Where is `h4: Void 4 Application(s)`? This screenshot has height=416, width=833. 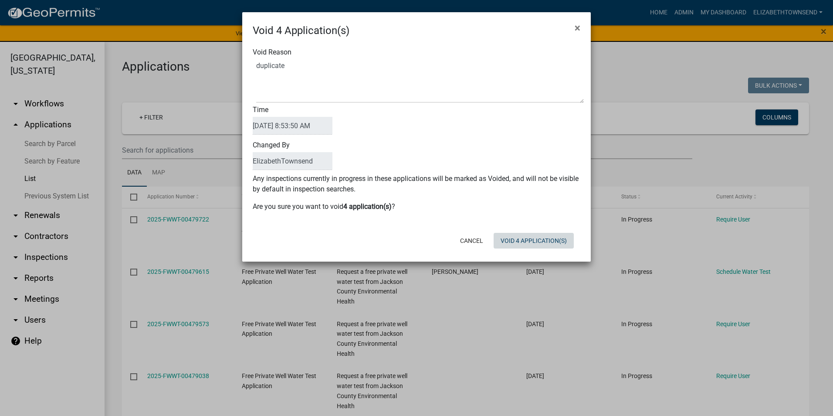
h4: Void 4 Application(s) is located at coordinates (301, 30).